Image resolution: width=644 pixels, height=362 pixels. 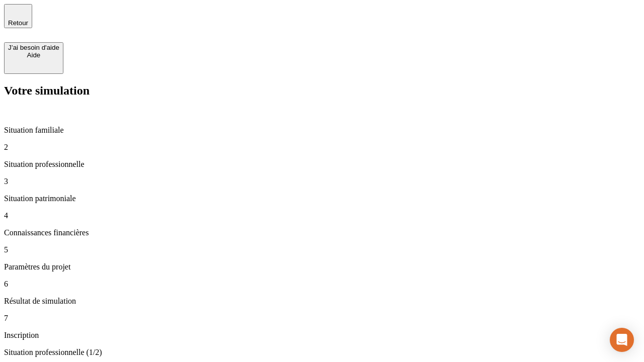 What do you see at coordinates (322, 198) in the screenshot?
I see `p: Situation patrimoniale` at bounding box center [322, 198].